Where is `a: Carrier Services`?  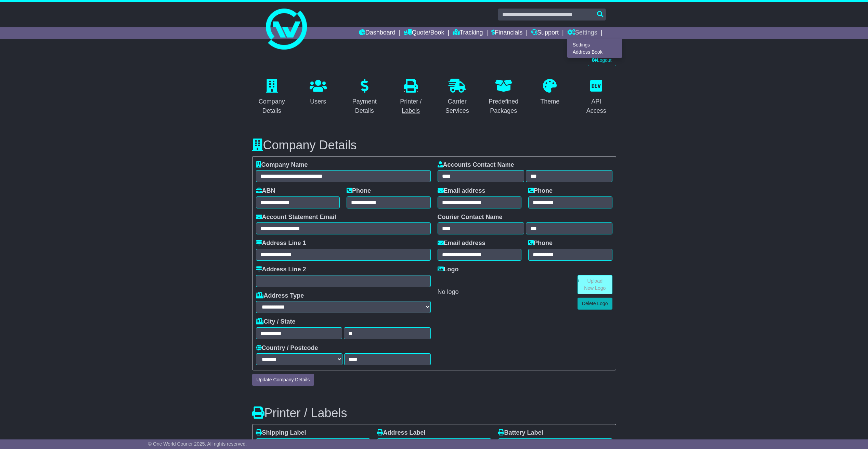
a: Carrier Services is located at coordinates (458, 97).